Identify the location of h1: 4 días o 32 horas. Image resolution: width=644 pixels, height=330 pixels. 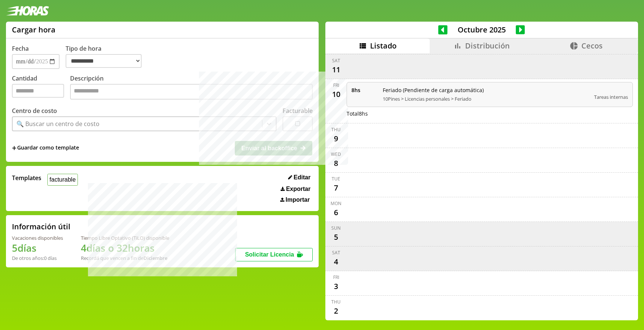
(125, 248).